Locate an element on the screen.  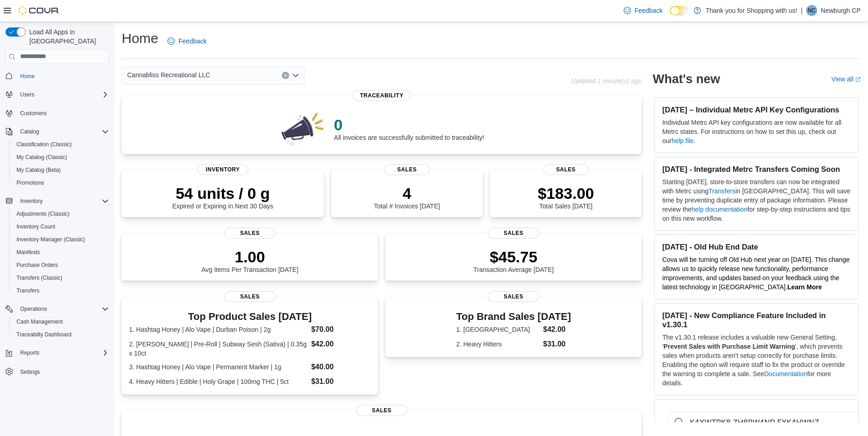
span: Cannabliss Recreational LLC is located at coordinates (168, 75).